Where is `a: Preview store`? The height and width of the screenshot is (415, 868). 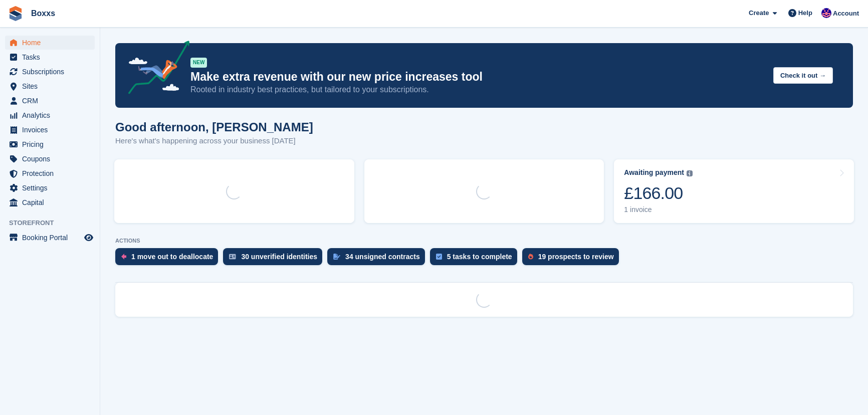 a: Preview store is located at coordinates (89, 238).